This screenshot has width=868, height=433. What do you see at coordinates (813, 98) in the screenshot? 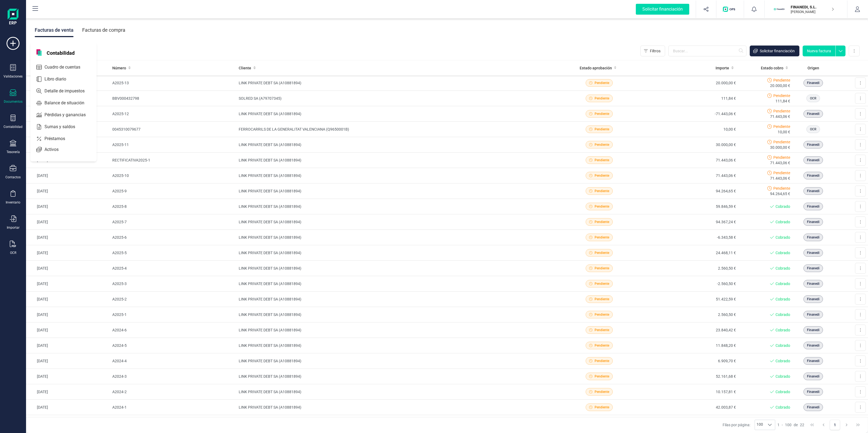
I see `span: OCR` at bounding box center [813, 98].